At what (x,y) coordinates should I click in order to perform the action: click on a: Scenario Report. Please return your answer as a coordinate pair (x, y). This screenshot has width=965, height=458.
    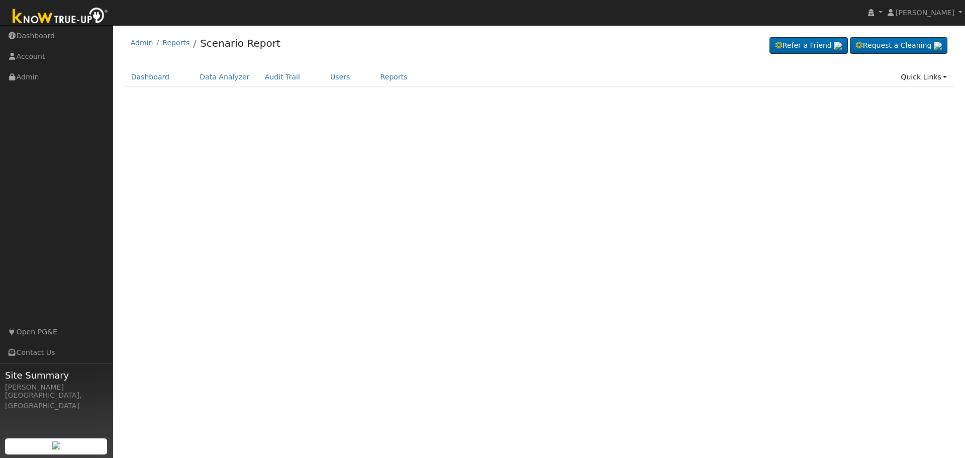
    Looking at the image, I should click on (240, 43).